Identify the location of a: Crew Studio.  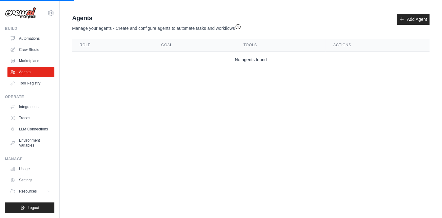
(31, 50).